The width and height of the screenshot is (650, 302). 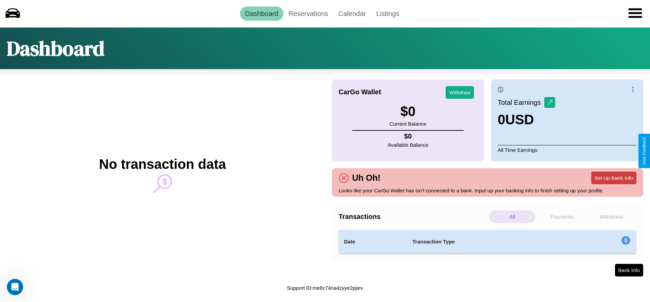 What do you see at coordinates (308, 14) in the screenshot?
I see `a: Reservations` at bounding box center [308, 14].